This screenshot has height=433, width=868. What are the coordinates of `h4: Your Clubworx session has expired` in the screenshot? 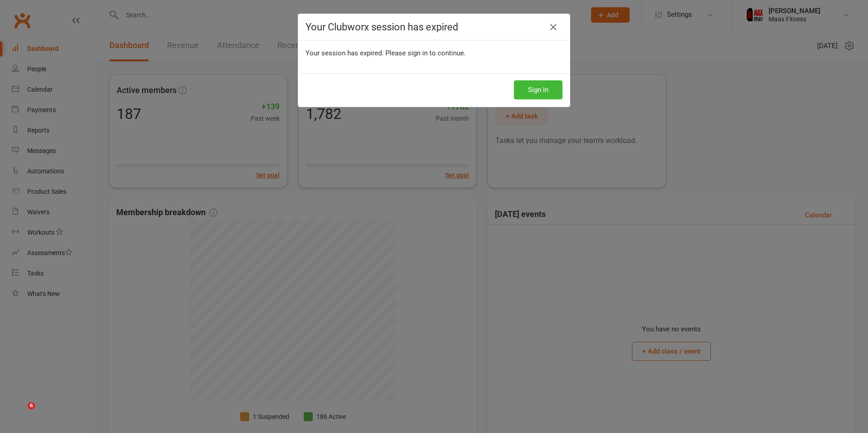 It's located at (434, 27).